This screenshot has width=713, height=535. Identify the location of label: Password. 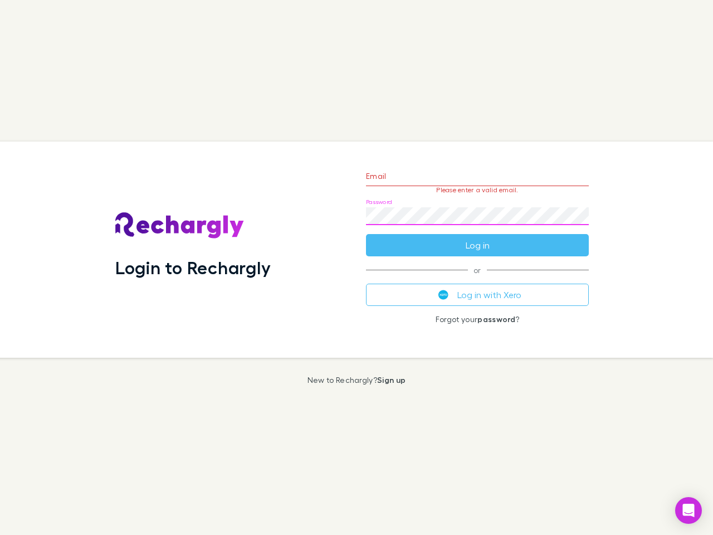
(379, 202).